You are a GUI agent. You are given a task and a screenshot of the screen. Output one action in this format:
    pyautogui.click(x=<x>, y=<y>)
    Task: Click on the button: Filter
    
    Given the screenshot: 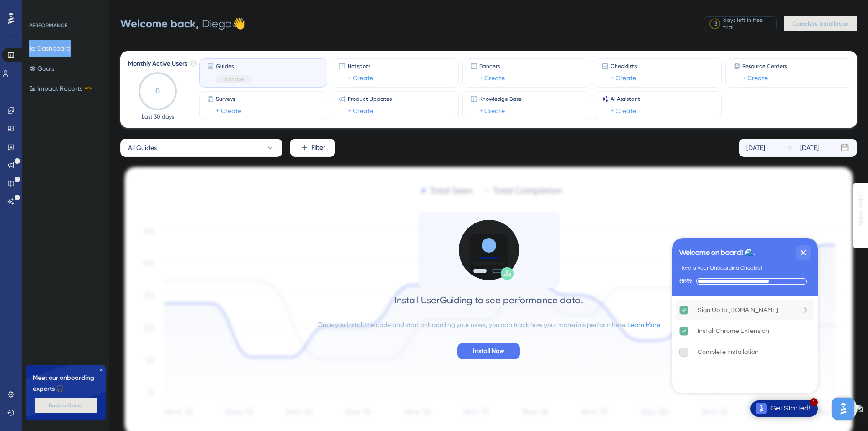 What is the action you would take?
    pyautogui.click(x=312, y=148)
    